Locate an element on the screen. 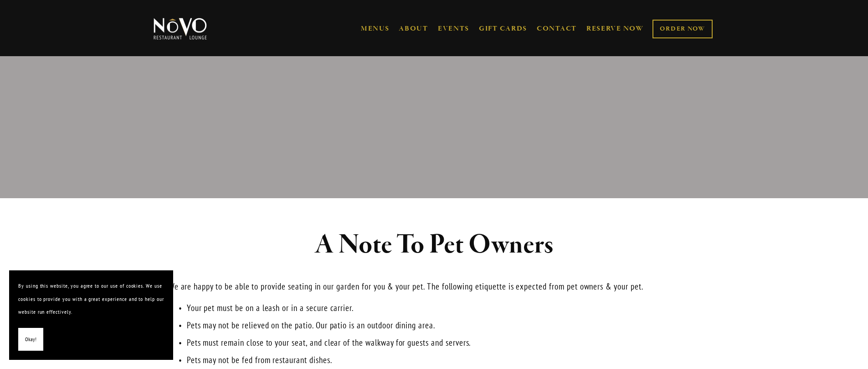 Image resolution: width=868 pixels, height=369 pixels. p: Your pet must be on a leash or in a secure carrier. is located at coordinates (444, 308).